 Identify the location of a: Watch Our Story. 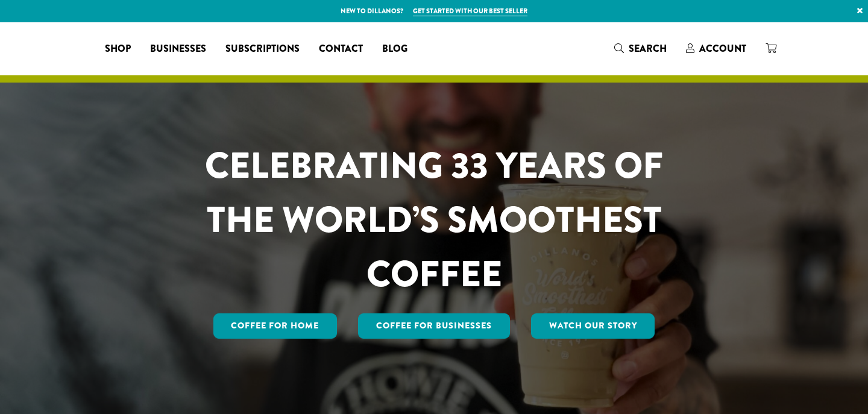
(592, 325).